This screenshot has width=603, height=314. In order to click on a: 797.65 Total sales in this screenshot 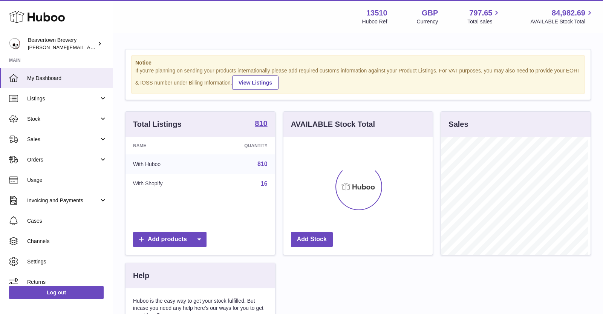, I will do `click(484, 17)`.